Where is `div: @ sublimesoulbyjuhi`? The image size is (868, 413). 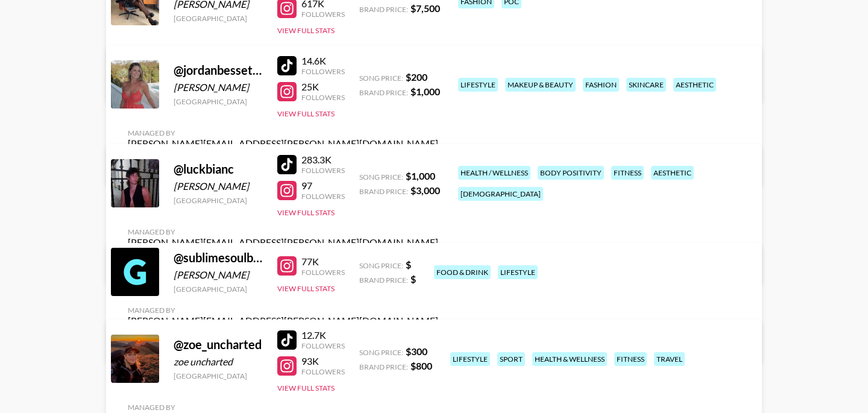 div: @ sublimesoulbyjuhi is located at coordinates (218, 257).